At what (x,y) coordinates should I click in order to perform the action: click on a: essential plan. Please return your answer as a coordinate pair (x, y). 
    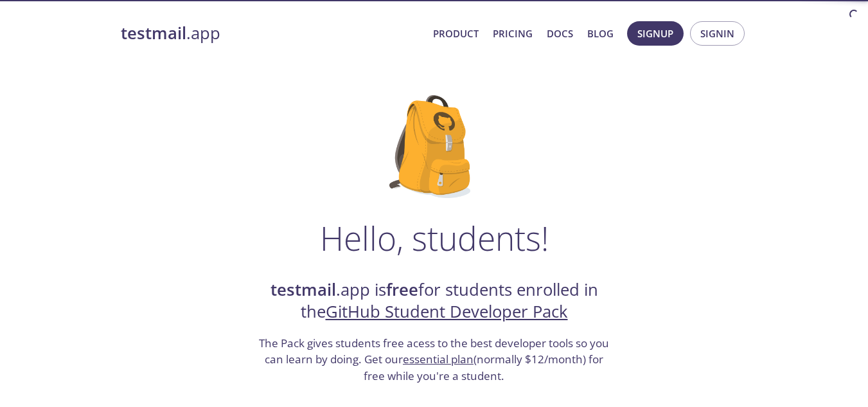
    Looking at the image, I should click on (438, 359).